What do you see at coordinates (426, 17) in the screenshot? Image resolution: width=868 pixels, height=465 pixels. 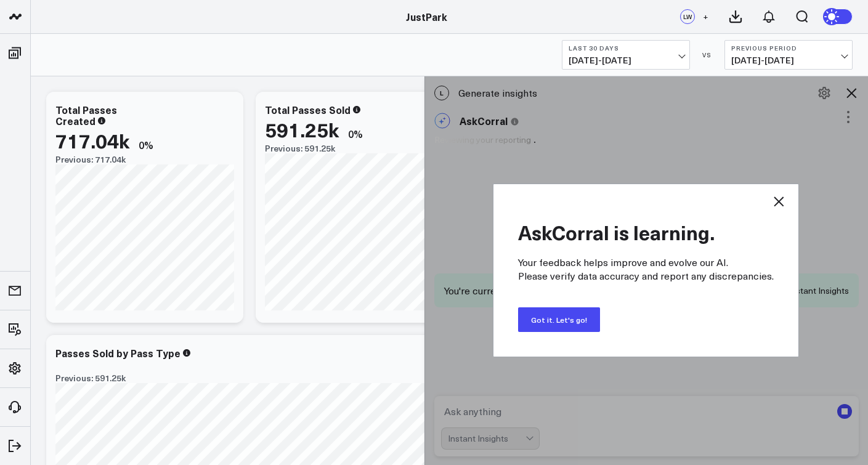 I see `a: JustPark` at bounding box center [426, 17].